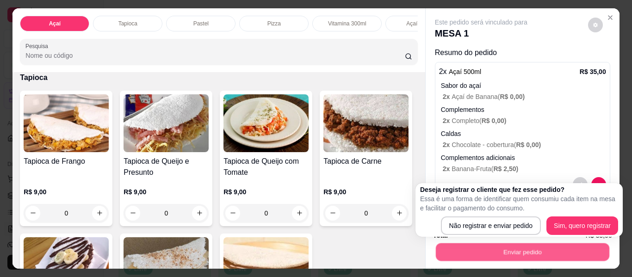  Describe the element at coordinates (522, 53) in the screenshot. I see `p: Resumo do pedido` at that location.